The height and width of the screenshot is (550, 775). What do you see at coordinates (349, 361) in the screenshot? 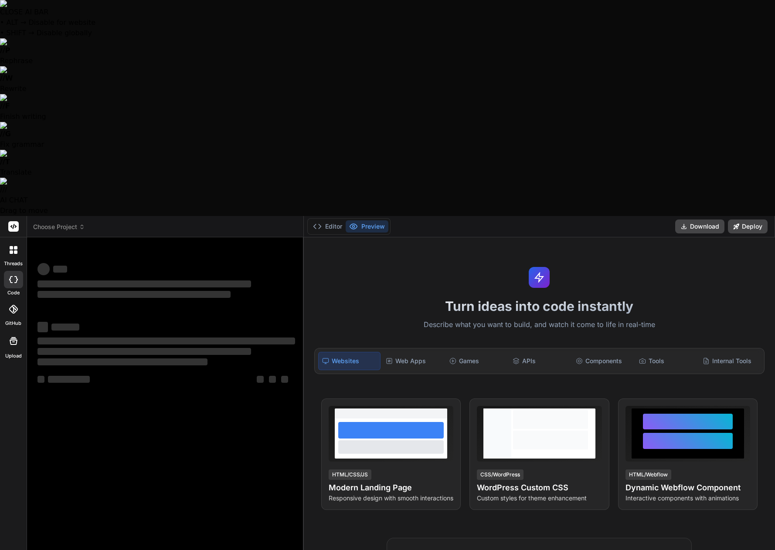
I see `div: Websites` at bounding box center [349, 361].